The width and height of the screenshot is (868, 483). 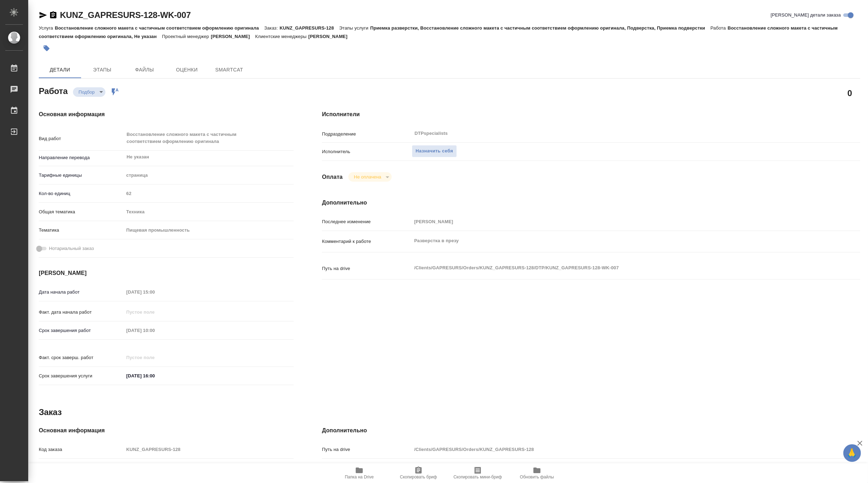 What do you see at coordinates (477, 473) in the screenshot?
I see `button: Скопировать мини-бриф` at bounding box center [477, 473].